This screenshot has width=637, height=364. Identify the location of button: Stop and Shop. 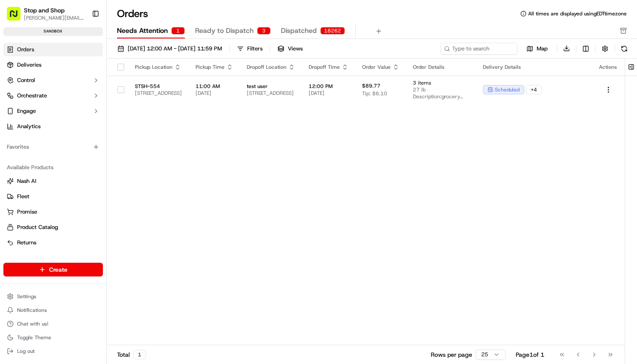
(44, 10).